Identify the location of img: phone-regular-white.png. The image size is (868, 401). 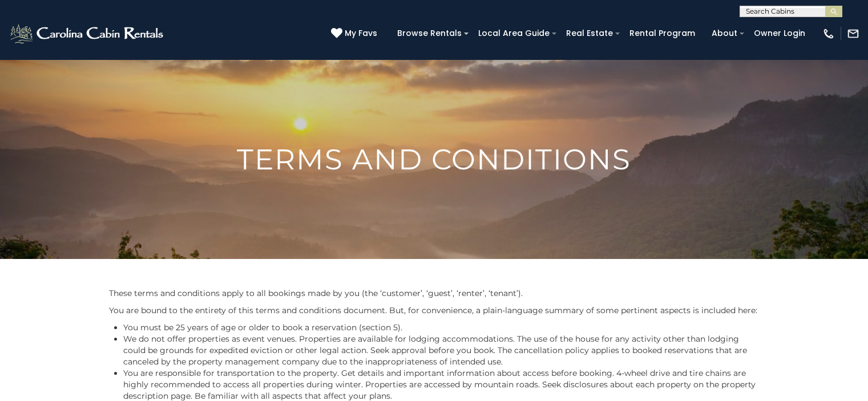
(829, 33).